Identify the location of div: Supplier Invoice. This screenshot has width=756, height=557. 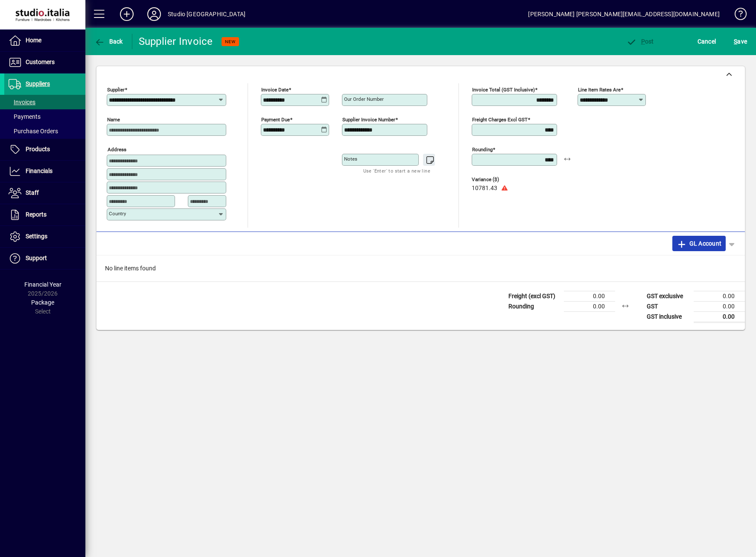
(176, 41).